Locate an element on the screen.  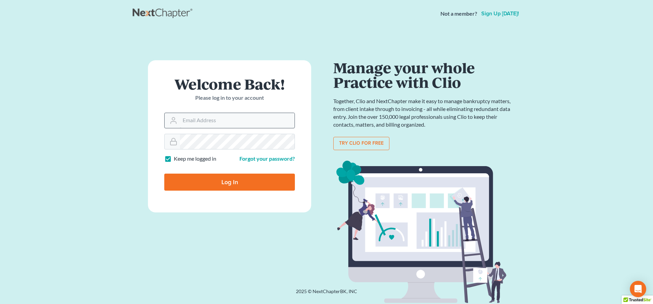
a: Forgot your password? is located at coordinates (267, 158).